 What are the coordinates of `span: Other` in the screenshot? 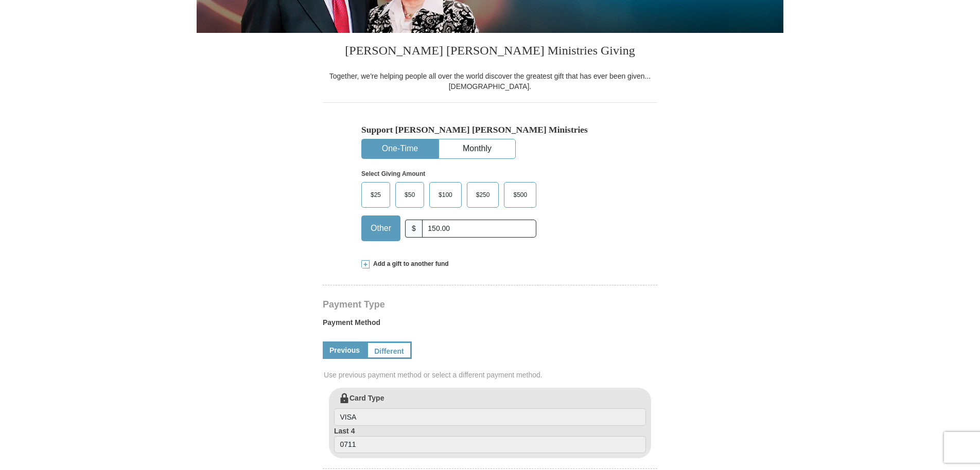 It's located at (381, 228).